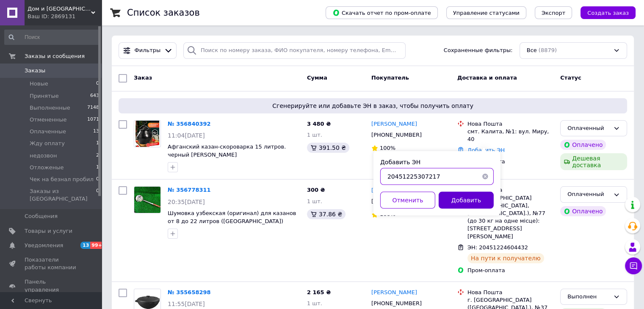 This screenshot has width=644, height=309. I want to click on span: 99+, so click(97, 245).